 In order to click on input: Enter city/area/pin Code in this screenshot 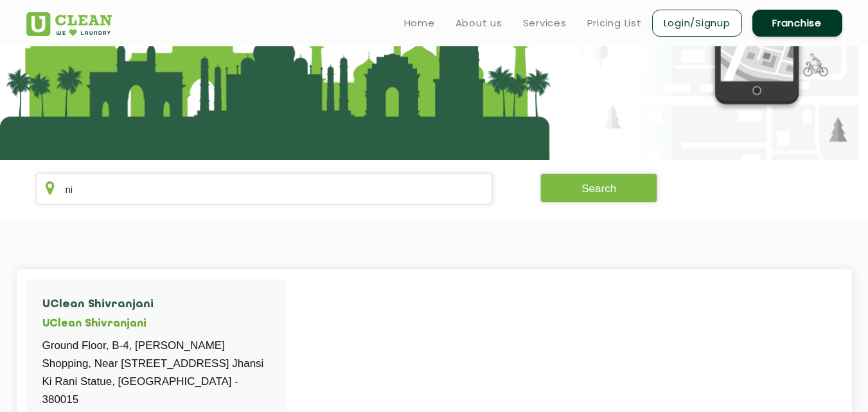, I will do `click(264, 189)`.